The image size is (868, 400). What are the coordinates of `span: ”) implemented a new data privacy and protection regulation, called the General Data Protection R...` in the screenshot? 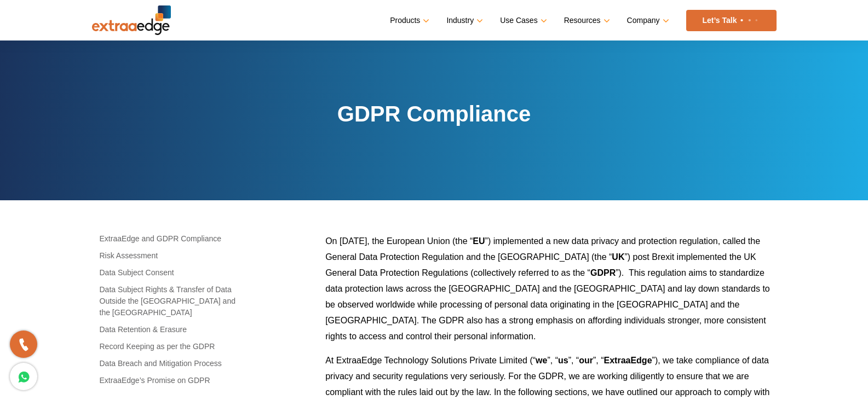 It's located at (543, 249).